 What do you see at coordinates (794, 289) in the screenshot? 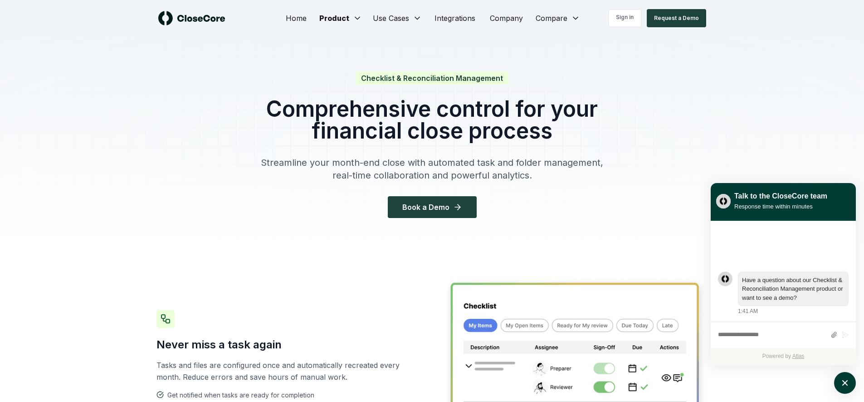
I see `div: atlas-message-text` at bounding box center [794, 289].